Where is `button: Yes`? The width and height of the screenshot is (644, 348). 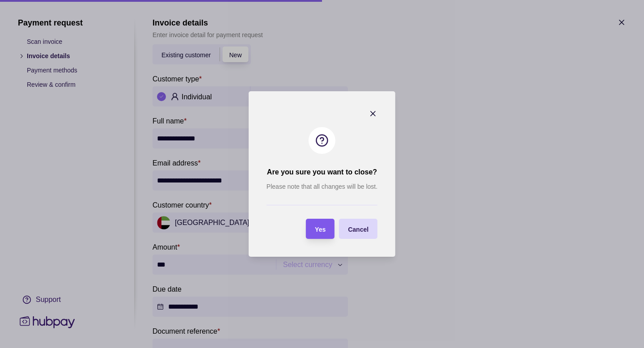
button: Yes is located at coordinates (321, 228).